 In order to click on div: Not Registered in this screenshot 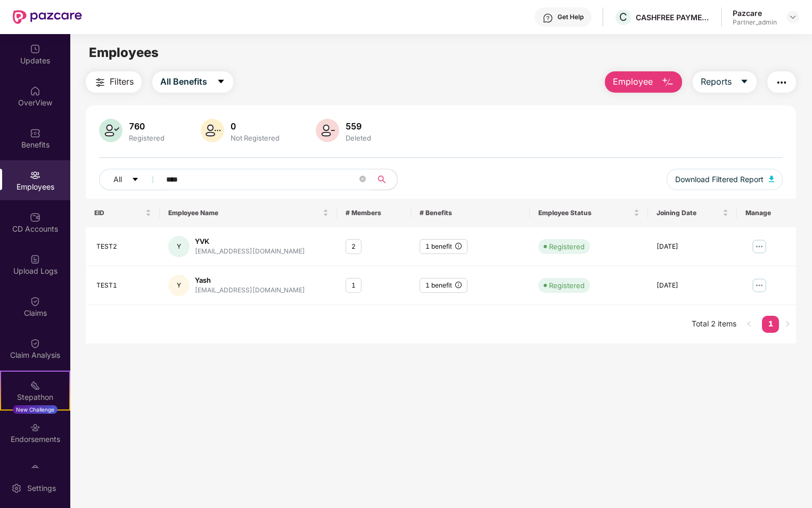, I will do `click(255, 138)`.